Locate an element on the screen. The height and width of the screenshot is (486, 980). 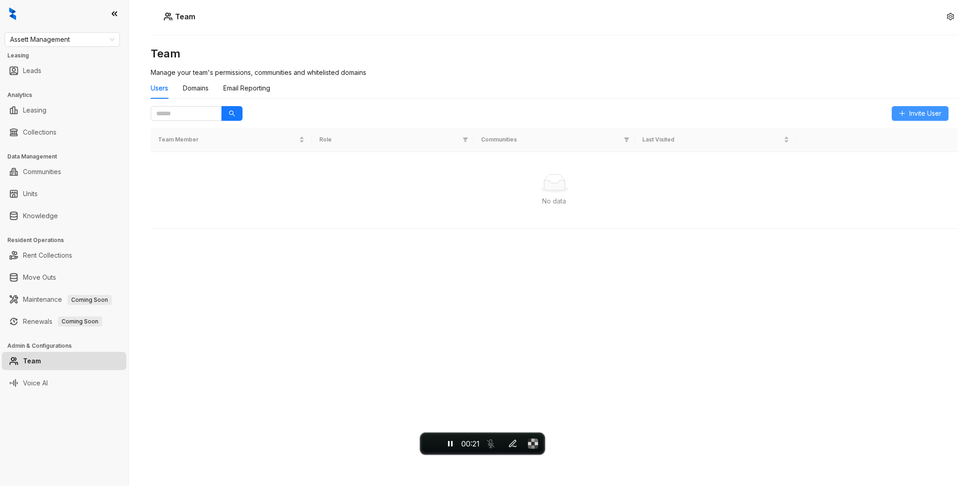
li: Move Outs is located at coordinates (64, 277).